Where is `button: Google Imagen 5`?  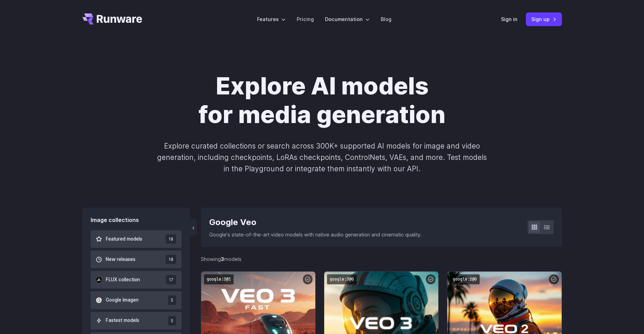 button: Google Imagen 5 is located at coordinates (136, 300).